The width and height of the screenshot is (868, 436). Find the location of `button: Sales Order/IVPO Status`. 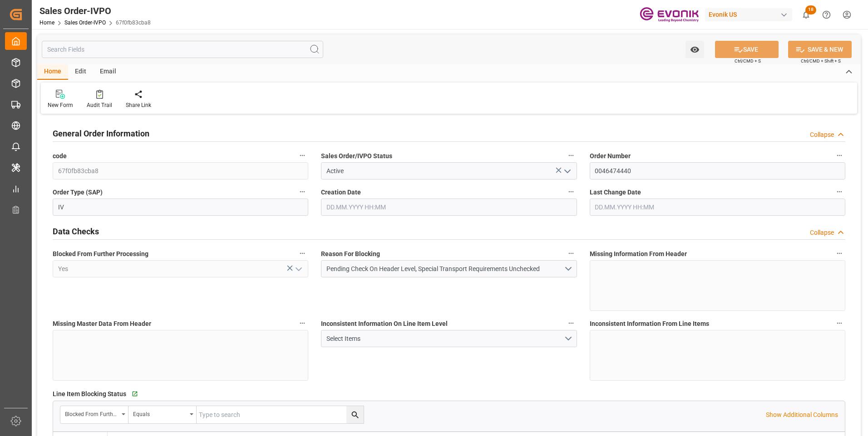

button: Sales Order/IVPO Status is located at coordinates (571, 156).